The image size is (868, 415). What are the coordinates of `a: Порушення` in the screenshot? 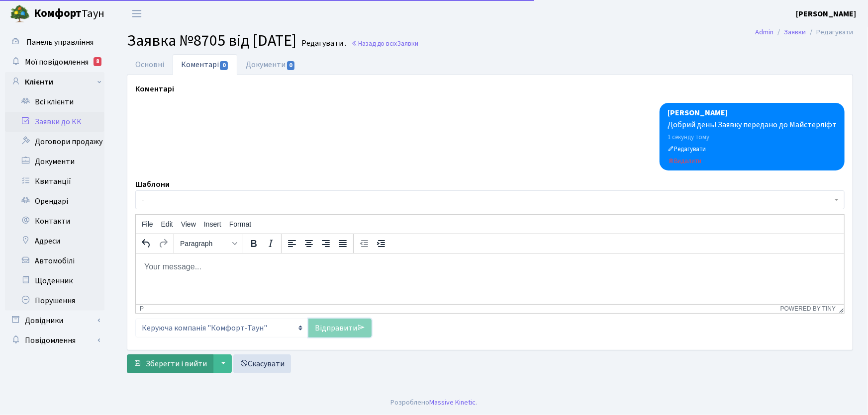 It's located at (55, 301).